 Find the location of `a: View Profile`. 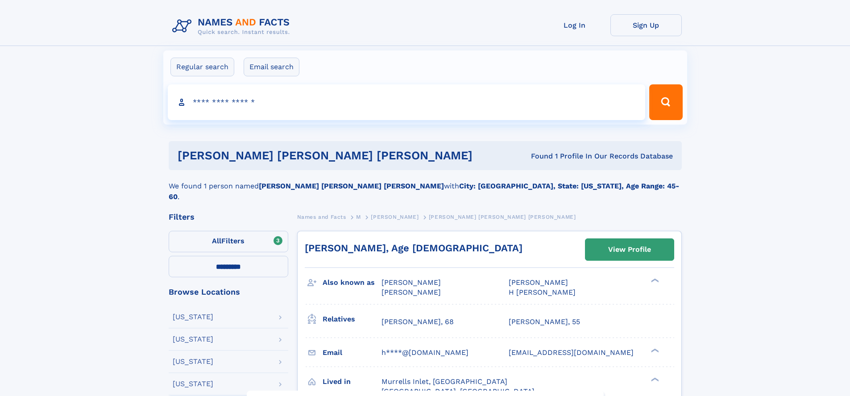

a: View Profile is located at coordinates (629, 249).